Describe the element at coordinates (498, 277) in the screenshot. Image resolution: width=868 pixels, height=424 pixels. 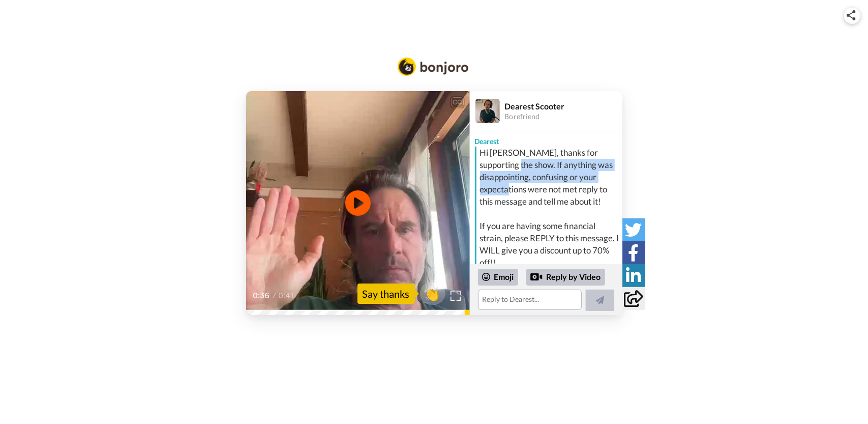
I see `div: Emoji` at that location.